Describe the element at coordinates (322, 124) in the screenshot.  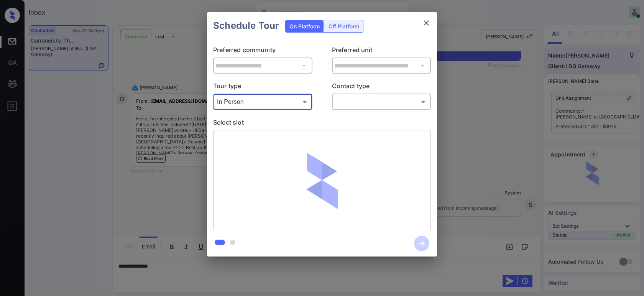
I see `p: Select slot` at that location.